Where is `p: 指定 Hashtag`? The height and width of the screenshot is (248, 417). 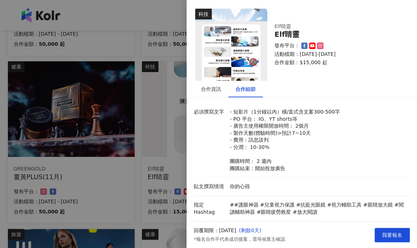 p: 指定 Hashtag is located at coordinates (210, 208).